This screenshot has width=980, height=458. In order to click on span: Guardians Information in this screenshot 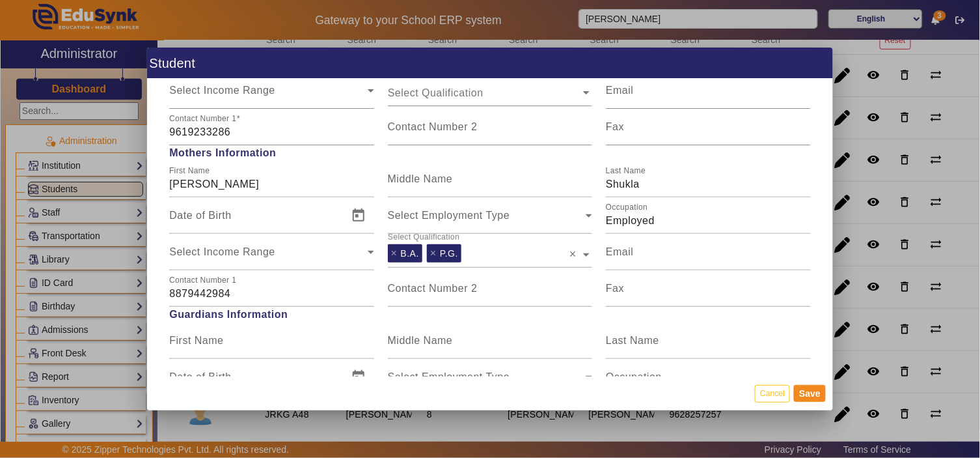, I will do `click(490, 314)`.